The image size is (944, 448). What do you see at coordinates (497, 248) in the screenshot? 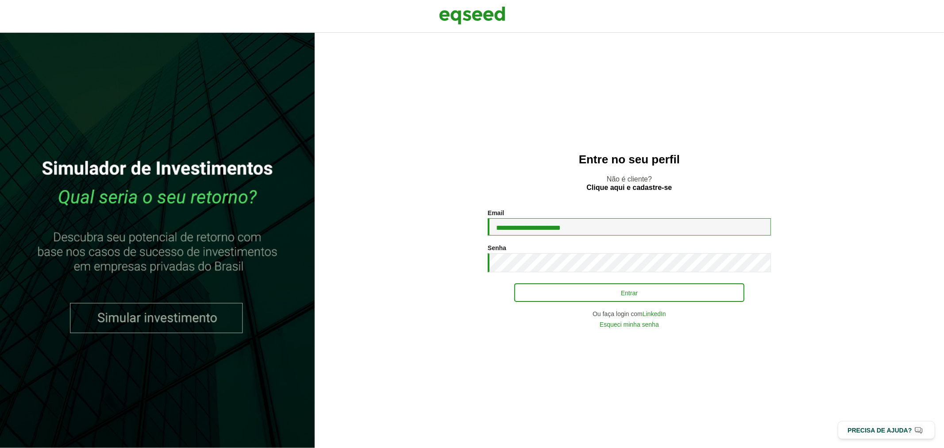
I see `label: Senha` at bounding box center [497, 248].